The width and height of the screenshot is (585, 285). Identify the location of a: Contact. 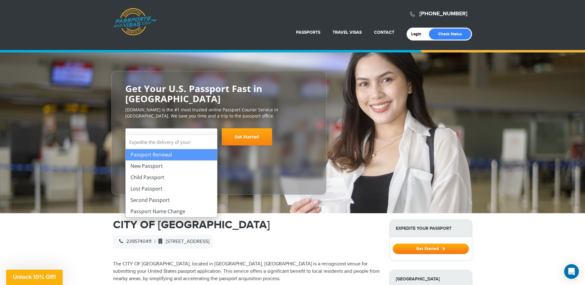
(384, 32).